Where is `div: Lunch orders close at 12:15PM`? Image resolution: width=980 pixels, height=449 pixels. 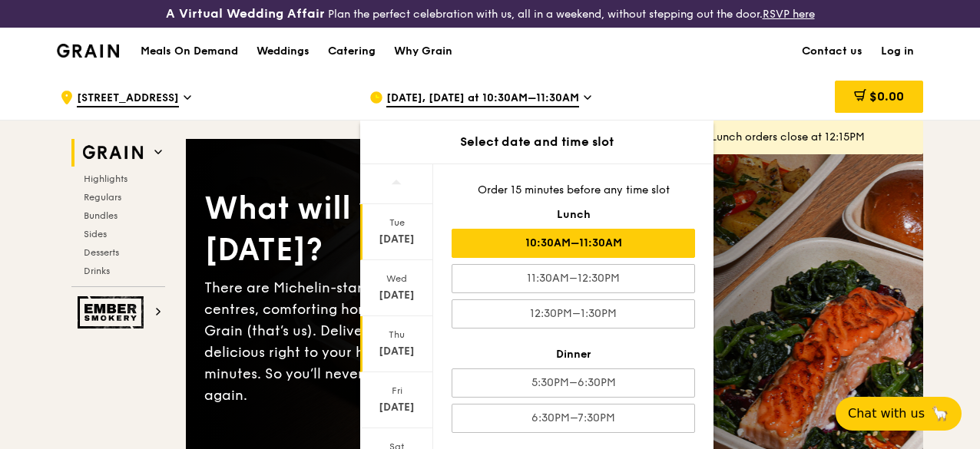 div: Lunch orders close at 12:15PM is located at coordinates (811, 137).